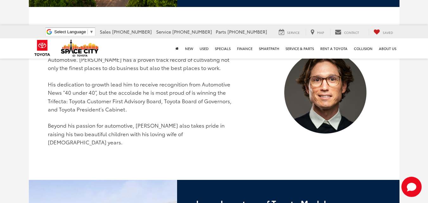 The height and width of the screenshot is (203, 428). Describe the element at coordinates (105, 32) in the screenshot. I see `span: Sales` at that location.